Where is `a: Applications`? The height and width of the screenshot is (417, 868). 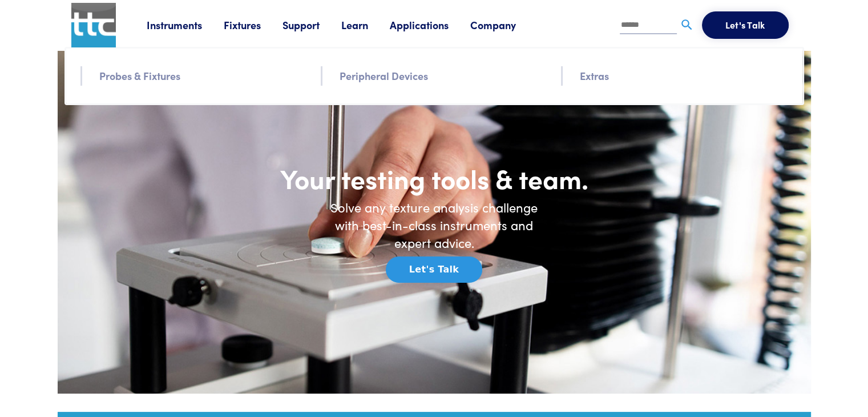
a: Applications is located at coordinates (430, 24).